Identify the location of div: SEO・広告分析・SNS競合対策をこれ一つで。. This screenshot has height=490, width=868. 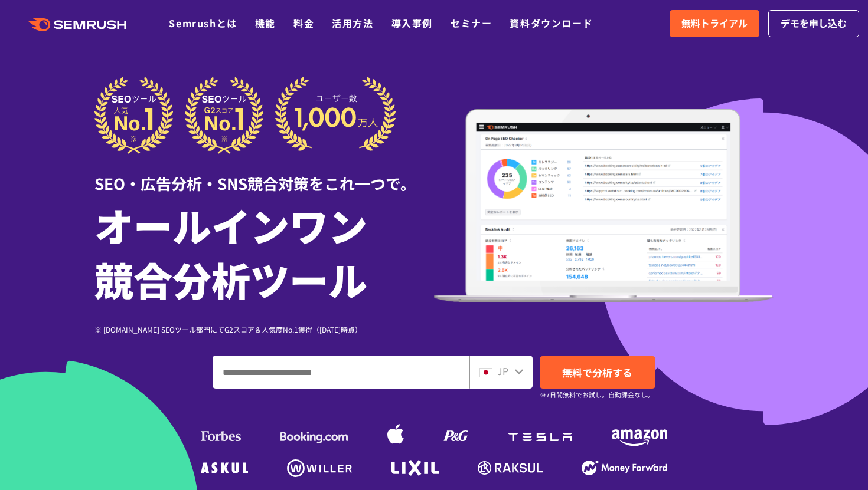
(264, 174).